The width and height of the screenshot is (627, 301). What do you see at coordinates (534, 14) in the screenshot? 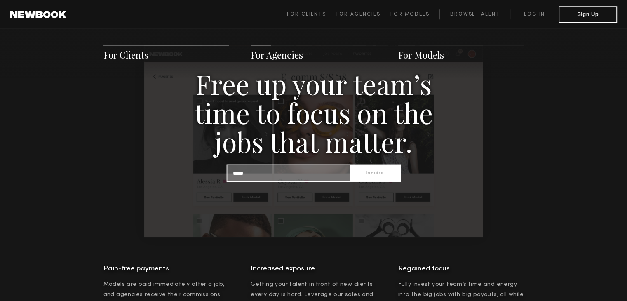
I see `a: Log in` at bounding box center [534, 14].